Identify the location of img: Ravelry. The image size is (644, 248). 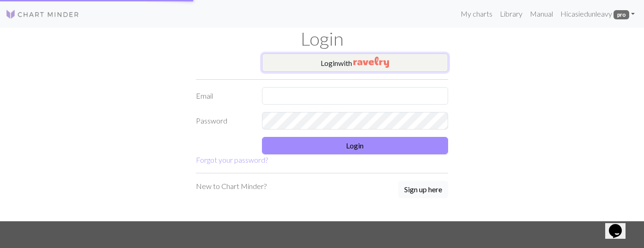
(371, 62).